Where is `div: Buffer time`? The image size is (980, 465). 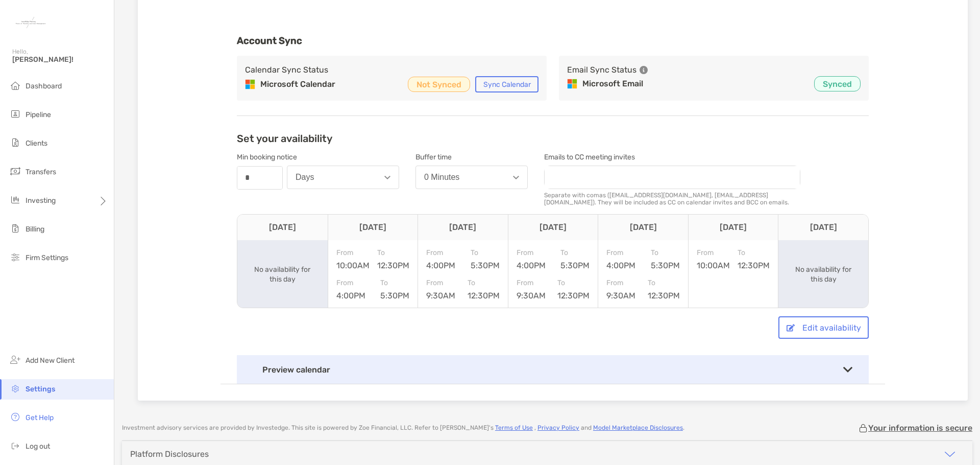
div: Buffer time is located at coordinates (472, 157).